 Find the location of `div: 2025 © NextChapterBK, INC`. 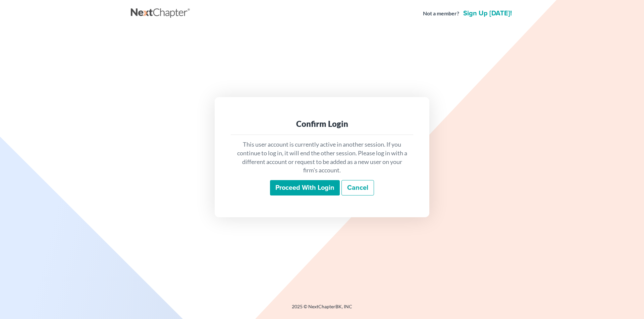

div: 2025 © NextChapterBK, INC is located at coordinates (322, 309).